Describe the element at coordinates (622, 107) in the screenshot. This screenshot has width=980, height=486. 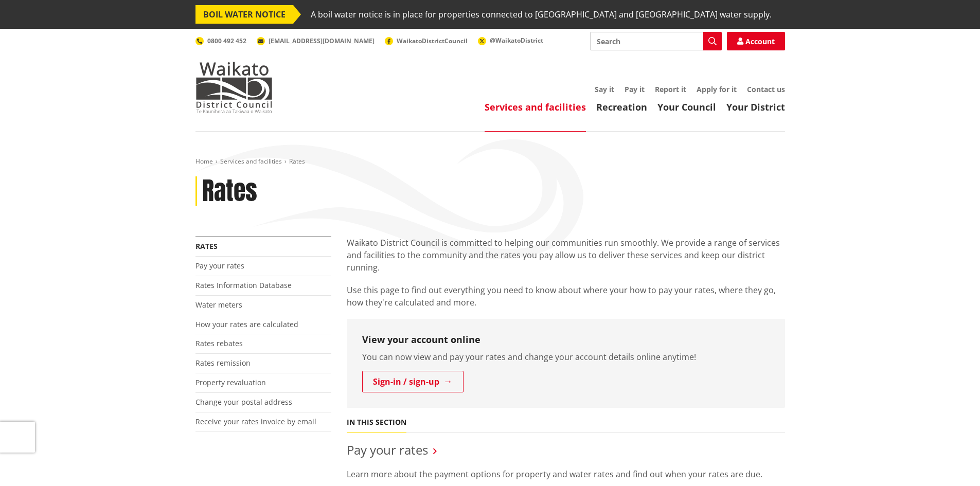
I see `a: Recreation` at that location.